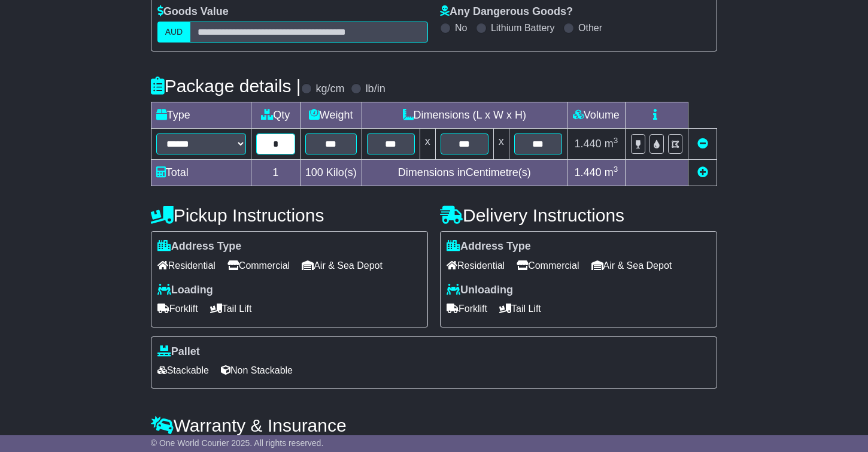 The image size is (868, 452). I want to click on label: lb/in, so click(375, 89).